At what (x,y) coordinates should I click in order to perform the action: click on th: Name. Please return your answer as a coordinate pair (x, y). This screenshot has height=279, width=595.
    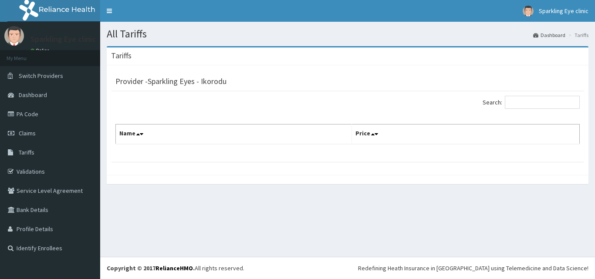
    Looking at the image, I should click on (234, 135).